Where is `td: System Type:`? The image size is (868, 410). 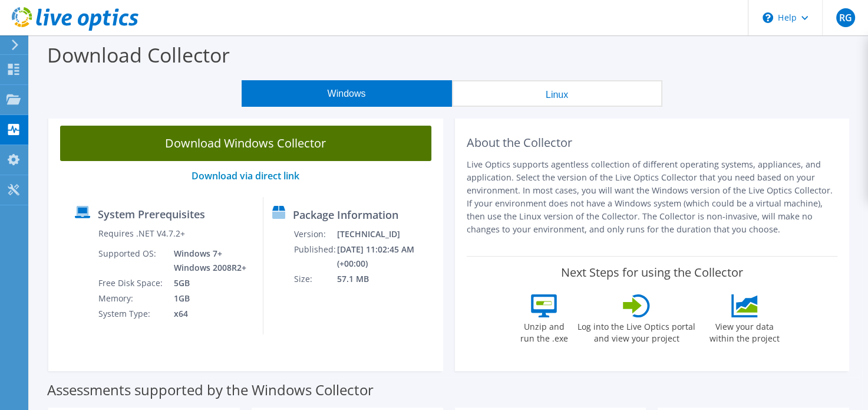
td: System Type: is located at coordinates (131, 313).